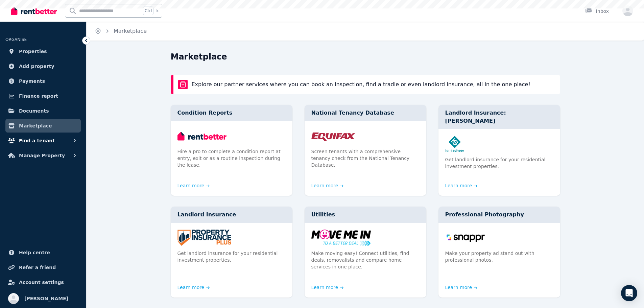 This screenshot has height=308, width=644. I want to click on span: Finance report, so click(38, 96).